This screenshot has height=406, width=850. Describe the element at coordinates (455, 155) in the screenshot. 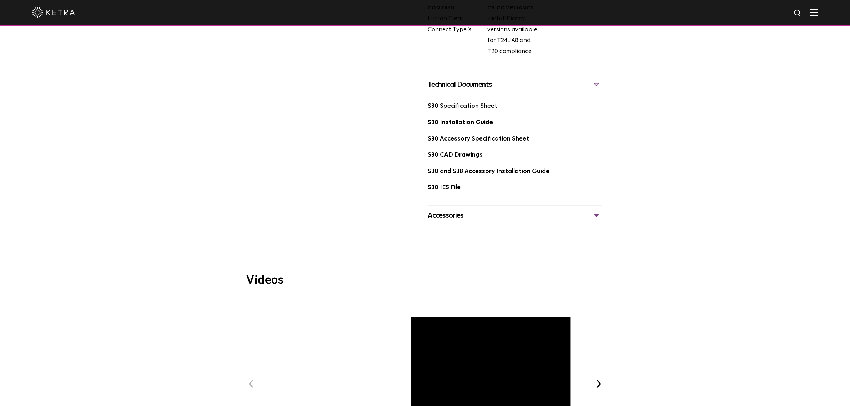

I see `a: S30 CAD Drawings` at that location.